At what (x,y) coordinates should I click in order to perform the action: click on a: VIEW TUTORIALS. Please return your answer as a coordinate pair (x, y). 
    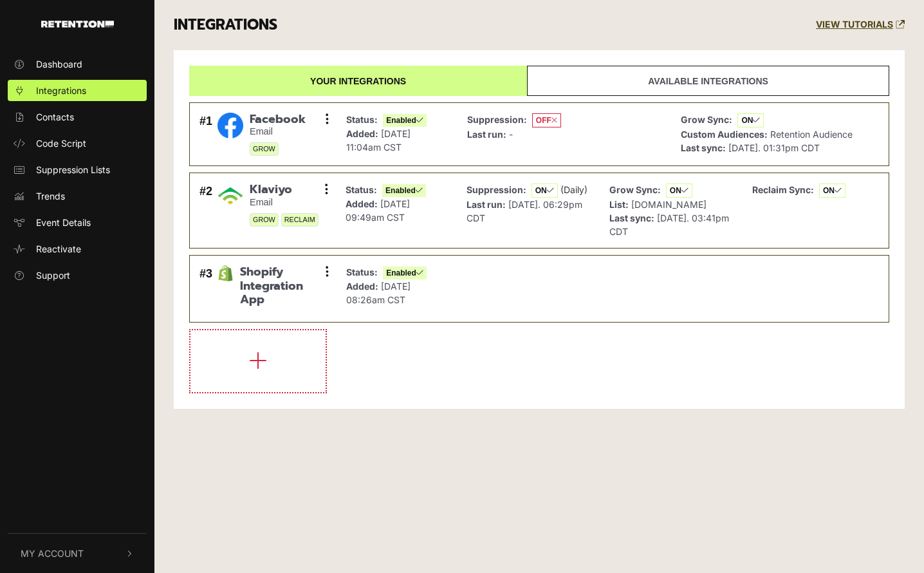
    Looking at the image, I should click on (860, 25).